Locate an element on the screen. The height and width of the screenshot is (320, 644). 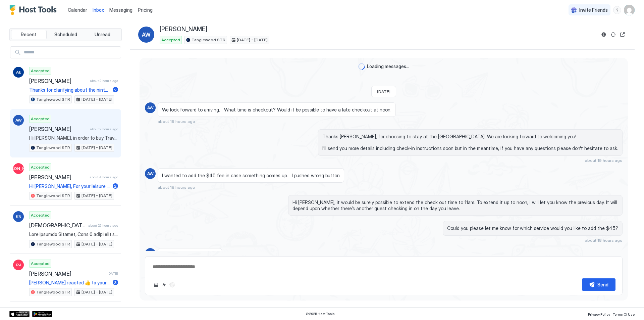
div: App Store is located at coordinates (19, 314).